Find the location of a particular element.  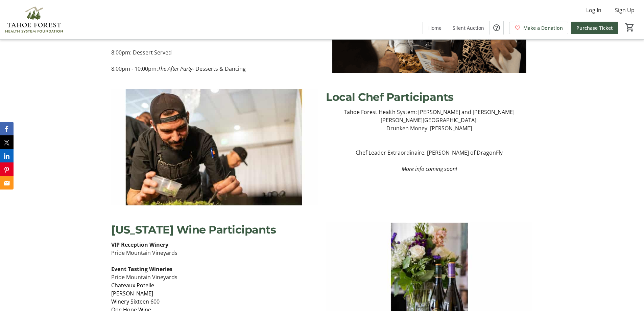

a: Silent Auction is located at coordinates (468, 28).